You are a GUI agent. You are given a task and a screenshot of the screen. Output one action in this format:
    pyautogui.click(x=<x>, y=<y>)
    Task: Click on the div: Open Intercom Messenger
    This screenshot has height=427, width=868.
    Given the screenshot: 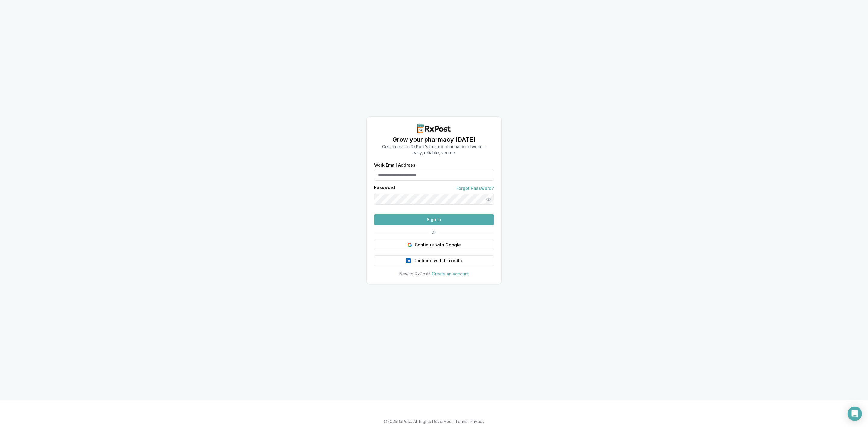 What is the action you would take?
    pyautogui.click(x=855, y=414)
    